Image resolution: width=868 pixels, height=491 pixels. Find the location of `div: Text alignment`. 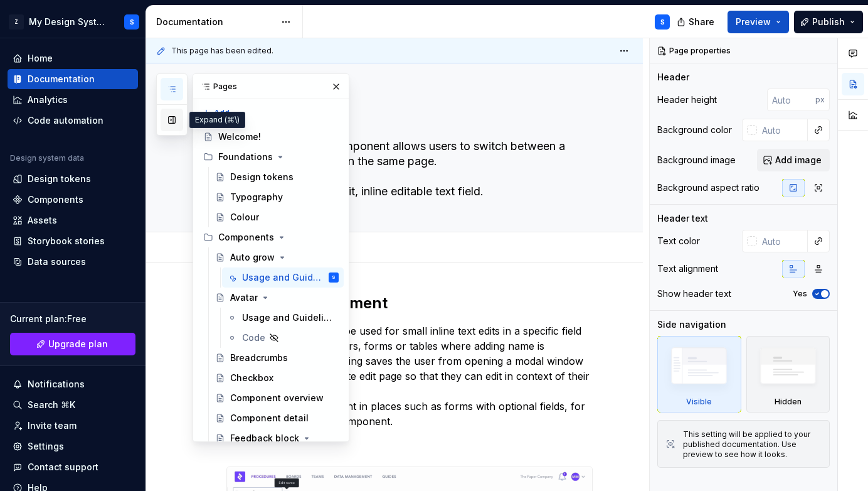

div: Text alignment is located at coordinates (687, 268).